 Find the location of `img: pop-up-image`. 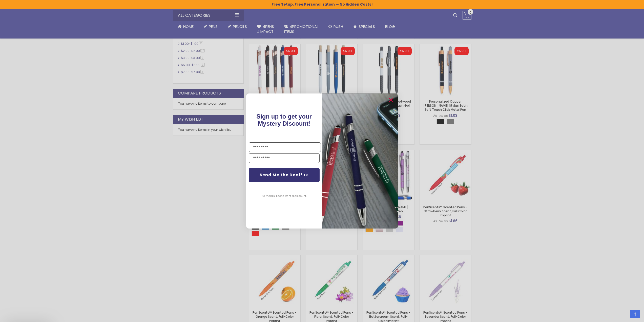

img: pop-up-image is located at coordinates (360, 161).